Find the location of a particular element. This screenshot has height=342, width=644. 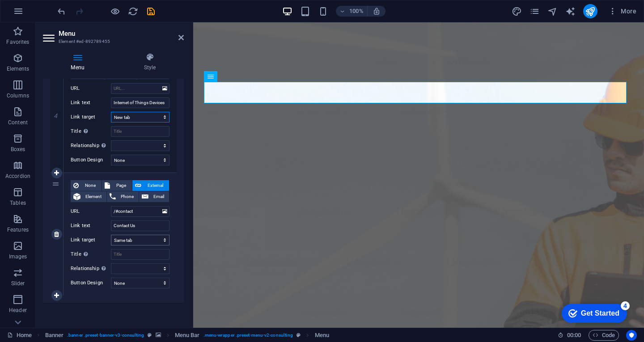

h6: 100% is located at coordinates (357, 11).